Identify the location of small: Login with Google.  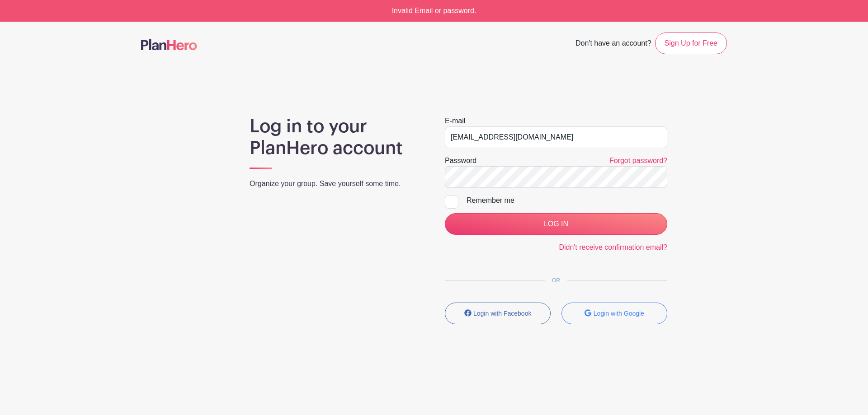
(619, 313).